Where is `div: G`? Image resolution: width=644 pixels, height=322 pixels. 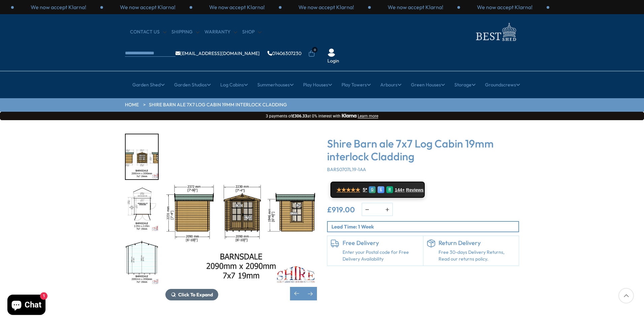
div: G is located at coordinates (373, 190).